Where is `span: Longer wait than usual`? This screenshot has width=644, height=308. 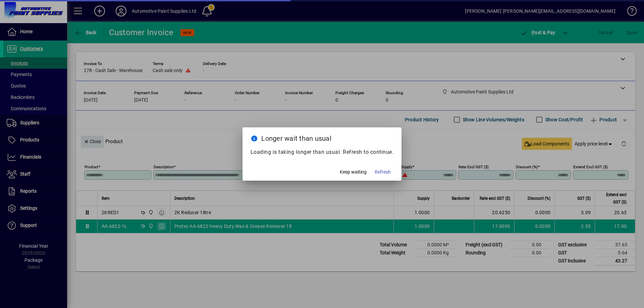 span: Longer wait than usual is located at coordinates (296, 139).